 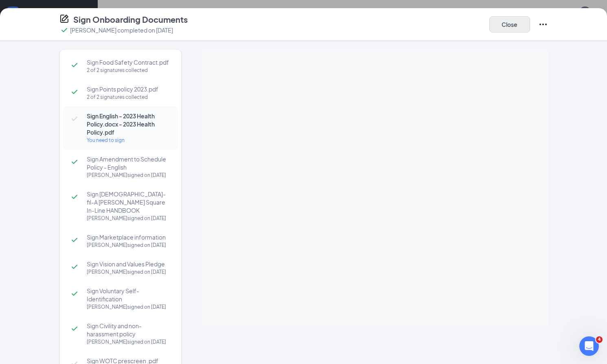 What do you see at coordinates (599, 340) in the screenshot?
I see `span: 4` at bounding box center [599, 340].